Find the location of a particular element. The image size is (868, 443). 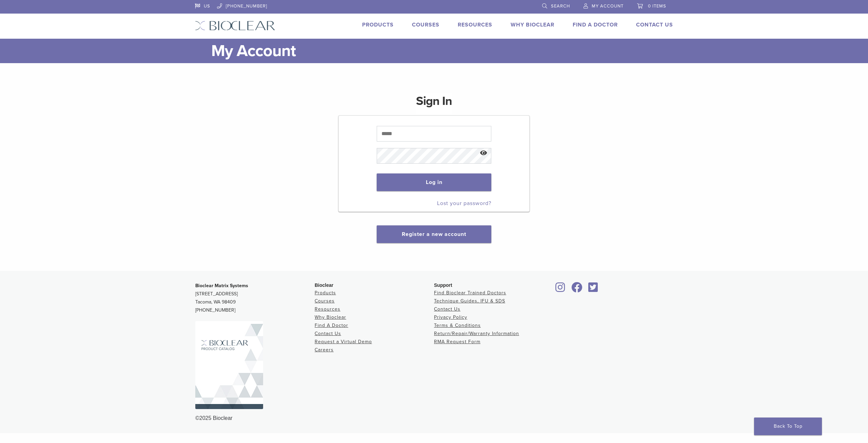

h1: Sign In is located at coordinates (434, 104).